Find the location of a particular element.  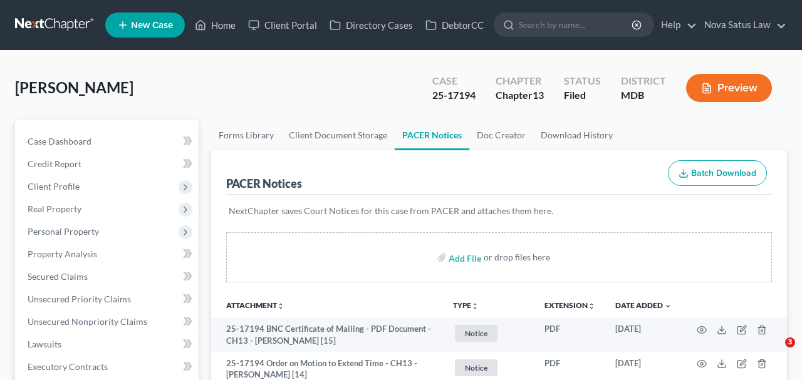

span: 3 is located at coordinates (790, 343).